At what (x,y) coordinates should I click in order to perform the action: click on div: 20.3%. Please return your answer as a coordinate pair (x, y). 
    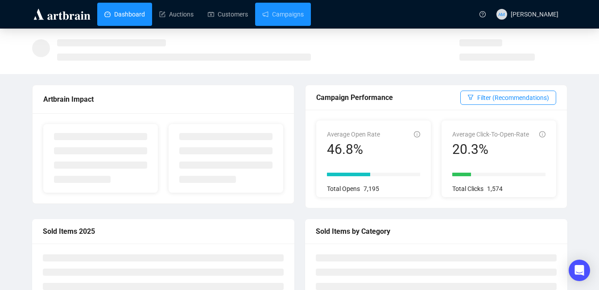
    Looking at the image, I should click on (490, 149).